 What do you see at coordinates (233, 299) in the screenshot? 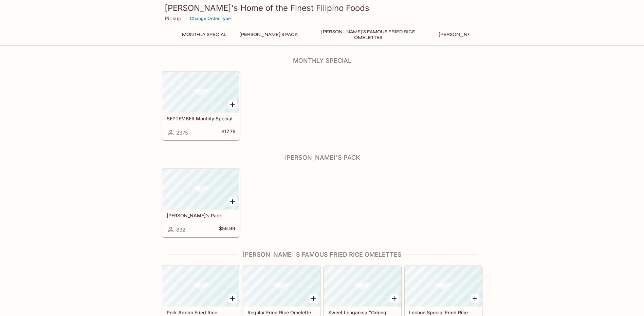
I see `button: Add Pork Adobo Fried Rice Omelette` at bounding box center [233, 299].